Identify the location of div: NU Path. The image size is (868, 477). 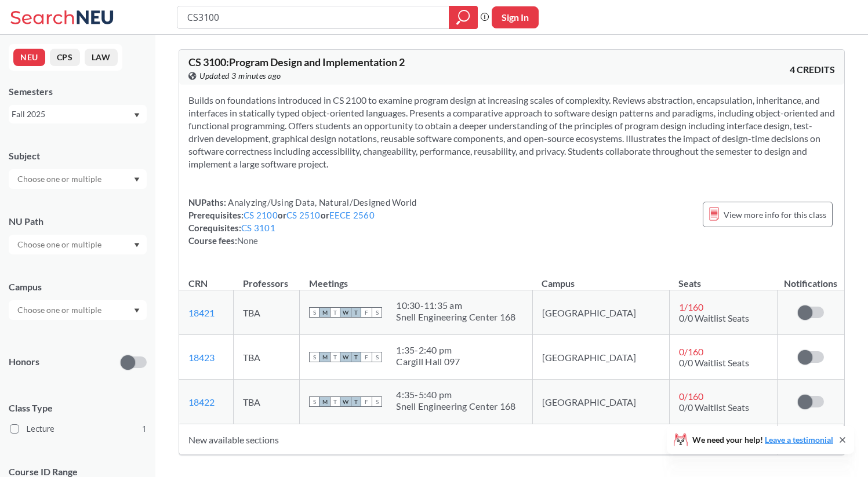
(77, 221).